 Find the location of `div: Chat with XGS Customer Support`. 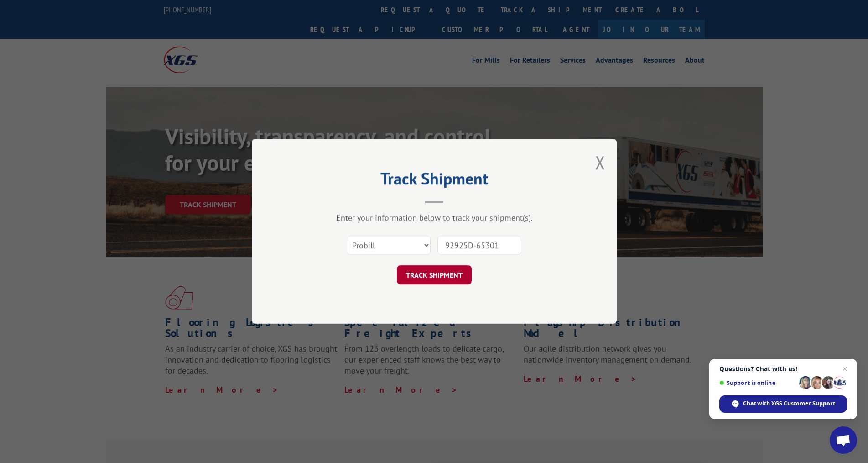

div: Chat with XGS Customer Support is located at coordinates (783, 404).